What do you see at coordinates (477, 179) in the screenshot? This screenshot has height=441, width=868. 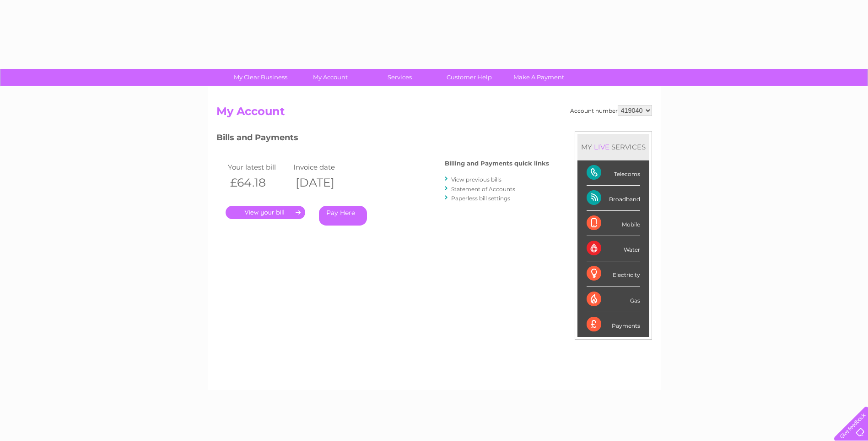 I see `a: View previous bills` at bounding box center [477, 179].